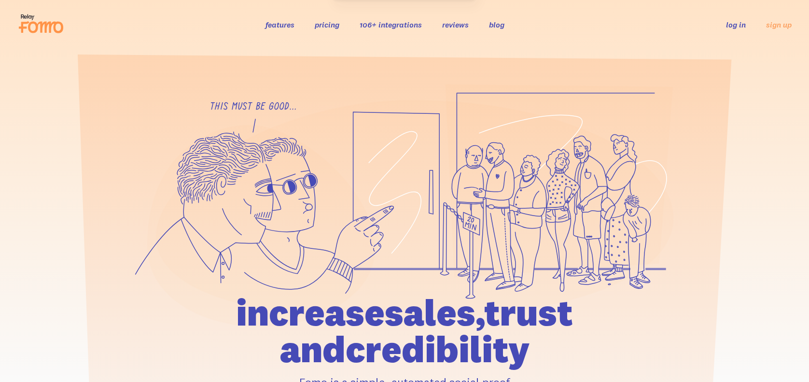 This screenshot has height=382, width=809. I want to click on a: features, so click(280, 25).